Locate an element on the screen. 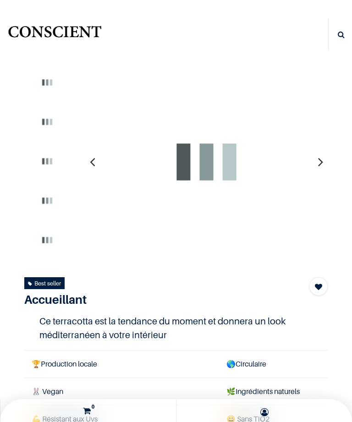 Image resolution: width=352 pixels, height=422 pixels. img: Conscient is located at coordinates (55, 34).